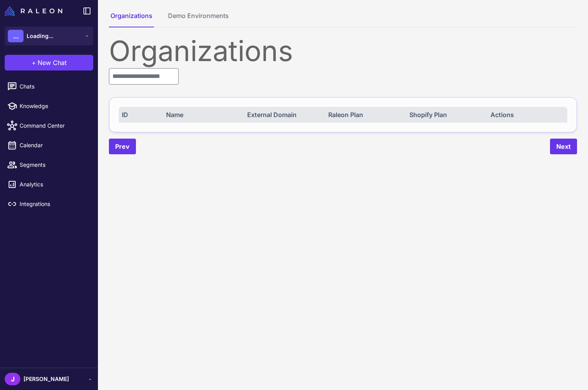 Image resolution: width=588 pixels, height=390 pixels. What do you see at coordinates (54, 184) in the screenshot?
I see `span: Analytics` at bounding box center [54, 184].